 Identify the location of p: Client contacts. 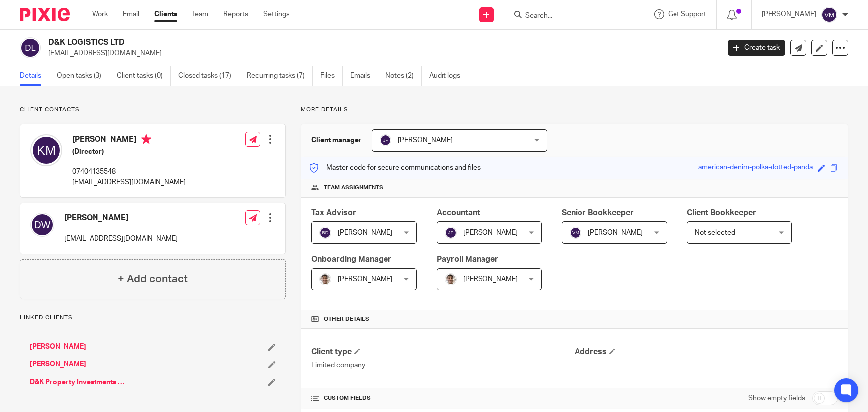
(153, 110).